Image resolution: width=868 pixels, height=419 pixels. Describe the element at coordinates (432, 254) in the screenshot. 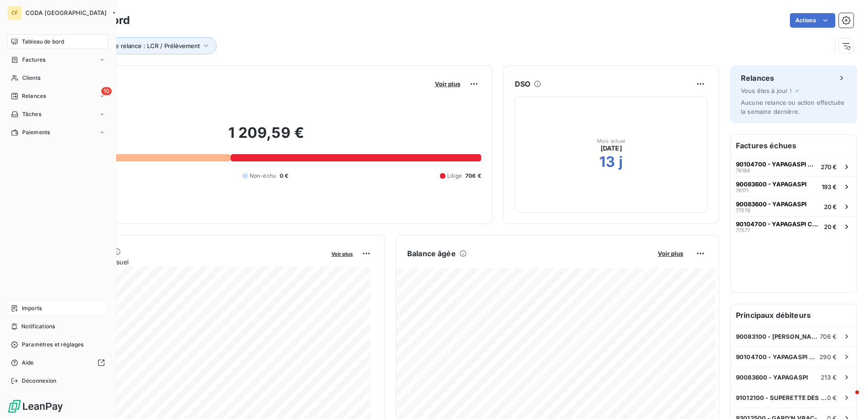

I see `h6: Balance âgée` at that location.